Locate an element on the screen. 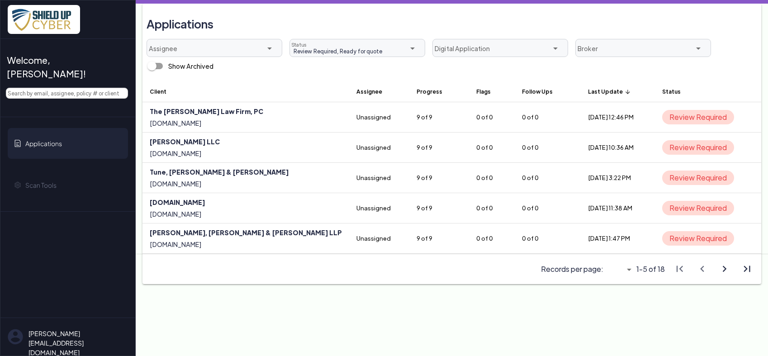 This screenshot has width=768, height=356. span: Review Required, Ready for quote is located at coordinates (336, 51).